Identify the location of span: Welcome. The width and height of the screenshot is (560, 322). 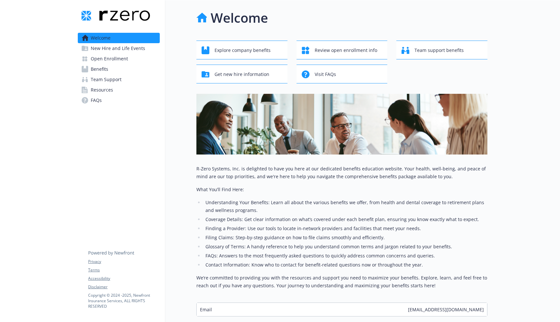
(101, 38).